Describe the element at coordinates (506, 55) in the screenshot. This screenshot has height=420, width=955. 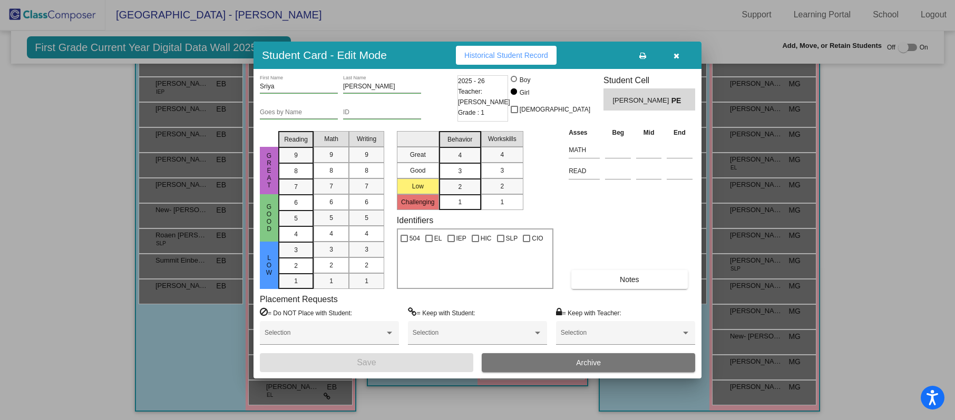
I see `button: Historical Student Record` at that location.